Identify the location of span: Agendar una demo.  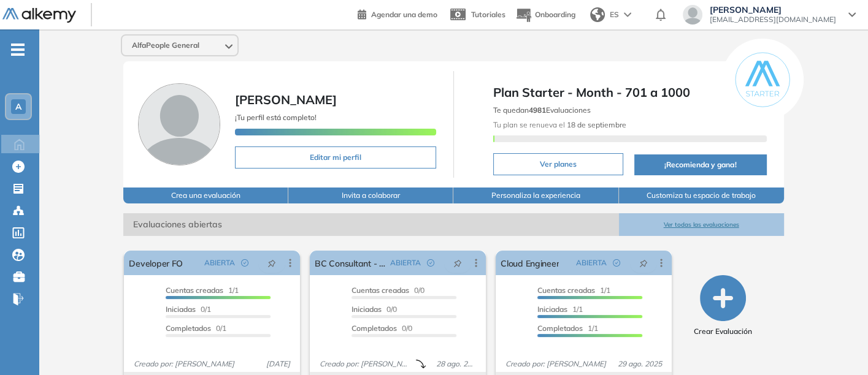
(404, 14).